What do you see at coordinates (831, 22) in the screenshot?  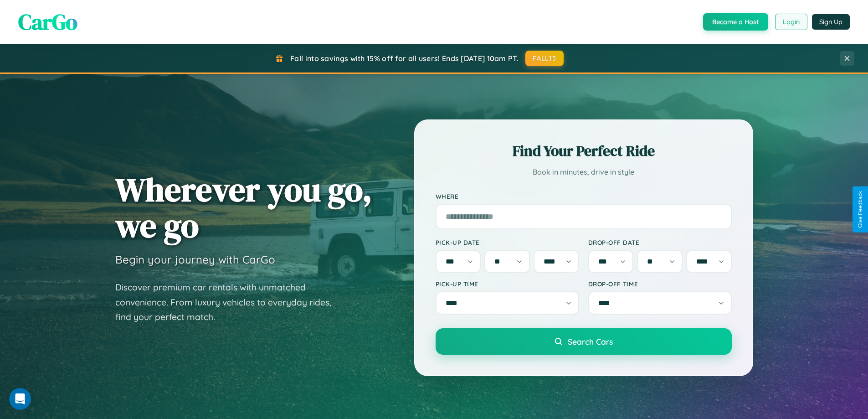 I see `button: Sign Up` at bounding box center [831, 22].